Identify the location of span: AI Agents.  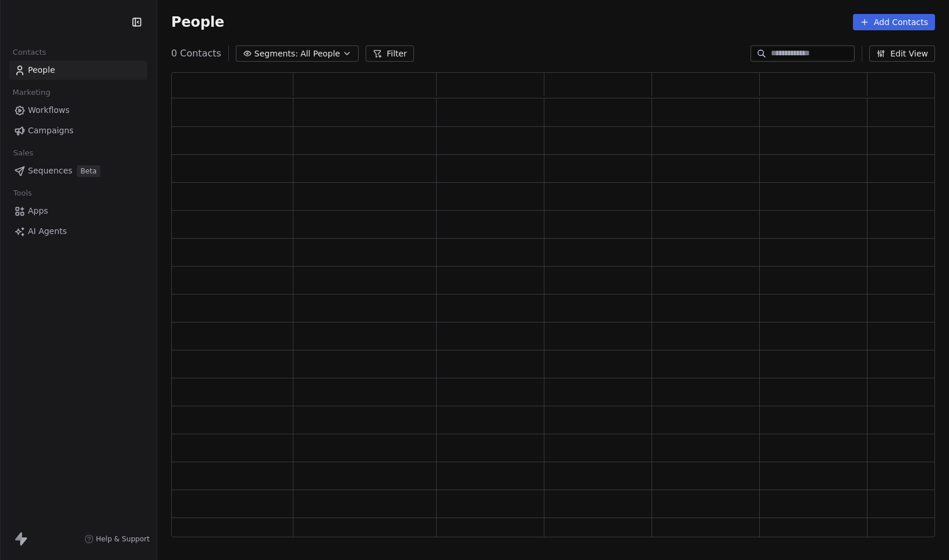
(47, 231).